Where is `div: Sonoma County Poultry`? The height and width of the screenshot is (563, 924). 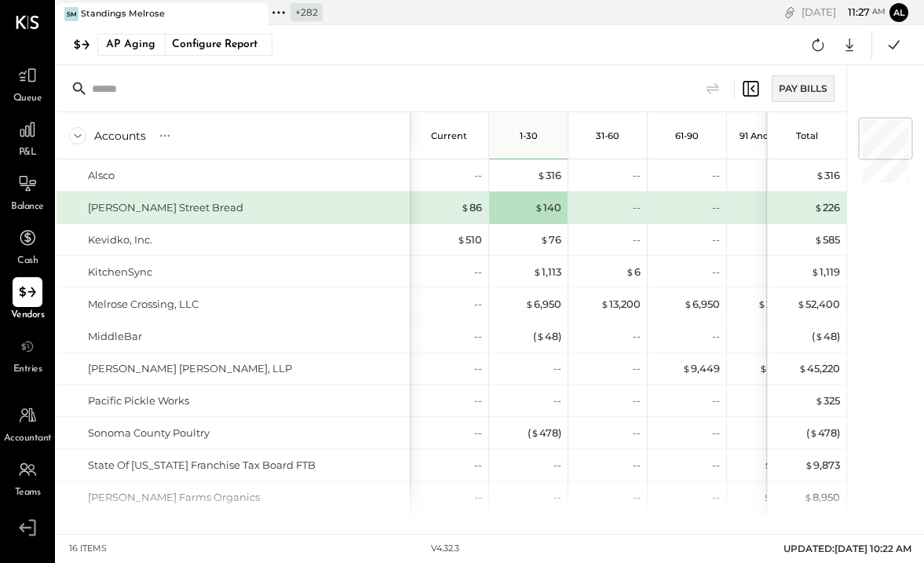 div: Sonoma County Poultry is located at coordinates (148, 433).